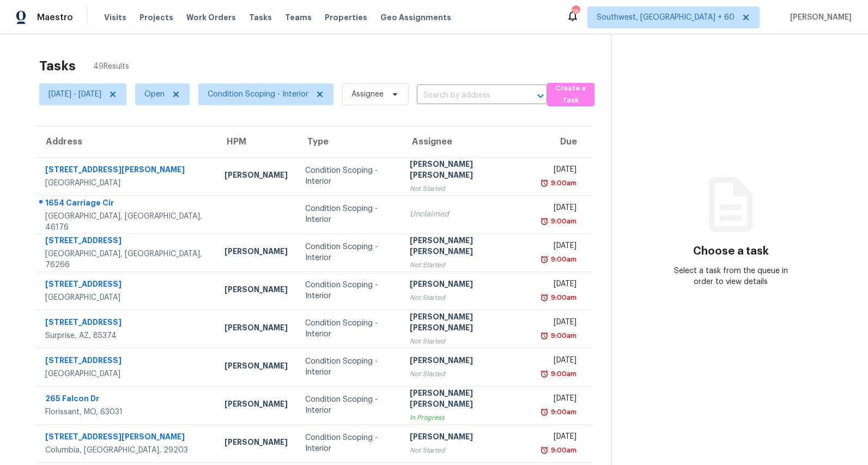 The image size is (868, 465). I want to click on span: Open, so click(154, 95).